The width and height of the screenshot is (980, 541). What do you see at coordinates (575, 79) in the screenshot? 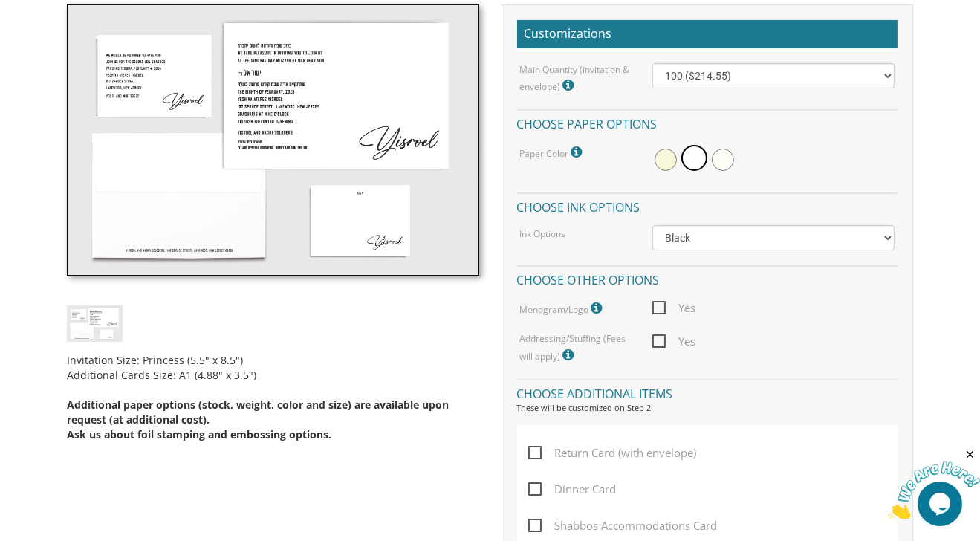
I see `label: Main Quantity (invitation & envelope)` at bounding box center [575, 79].